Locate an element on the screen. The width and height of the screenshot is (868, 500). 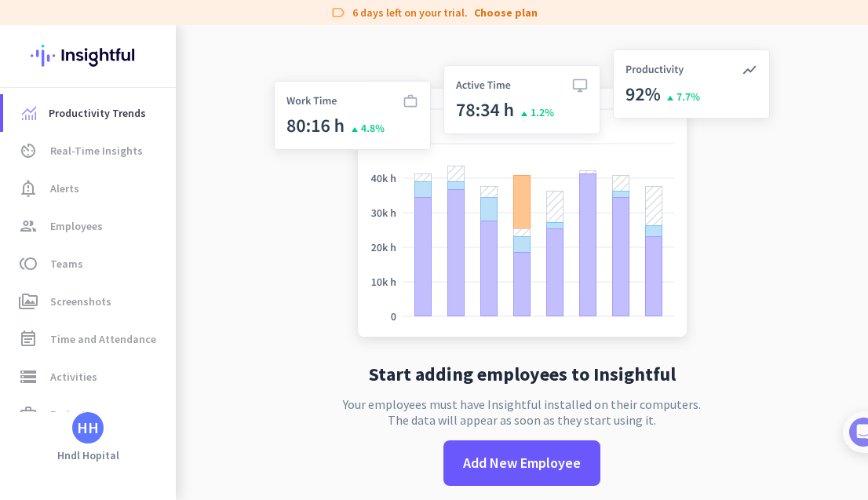
img: no-search-results is located at coordinates (522, 196).